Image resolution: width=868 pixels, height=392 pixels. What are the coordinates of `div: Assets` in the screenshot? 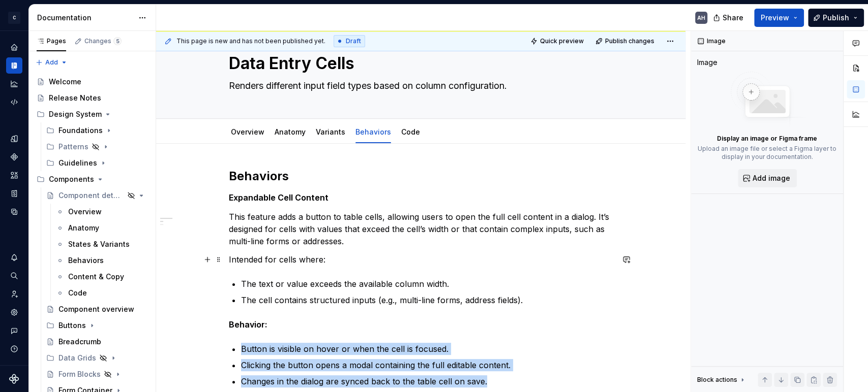 It's located at (15, 175).